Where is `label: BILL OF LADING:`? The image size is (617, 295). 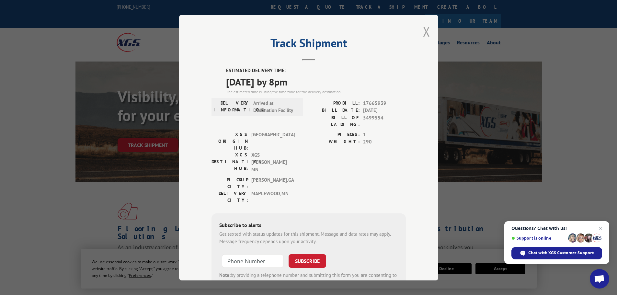
label: BILL OF LADING: is located at coordinates (334, 121).